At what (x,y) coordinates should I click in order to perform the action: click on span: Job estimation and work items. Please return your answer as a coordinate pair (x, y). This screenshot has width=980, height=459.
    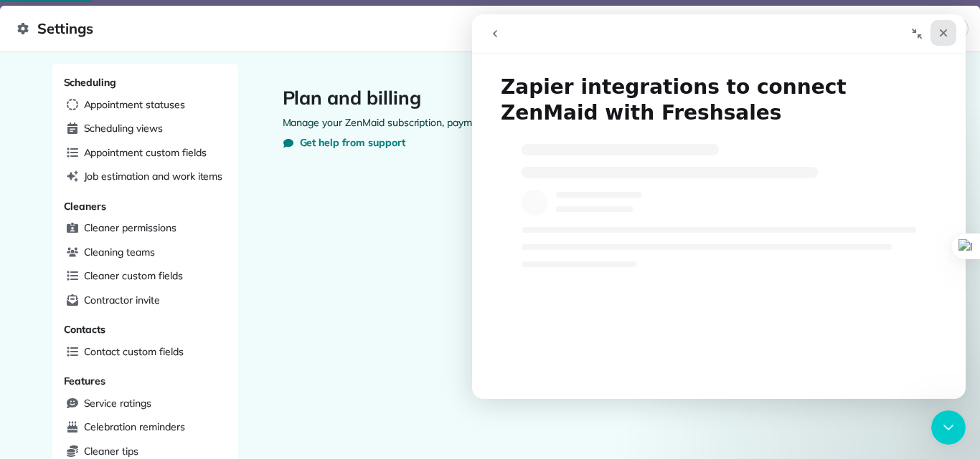
    Looking at the image, I should click on (153, 176).